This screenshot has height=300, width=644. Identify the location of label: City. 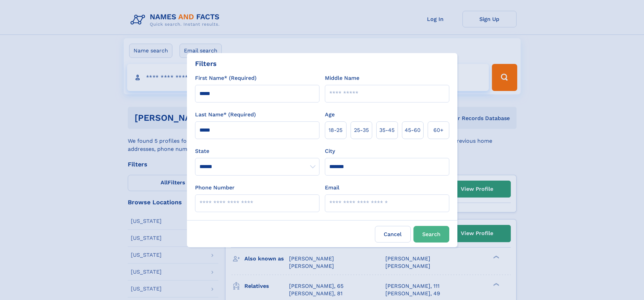
(330, 151).